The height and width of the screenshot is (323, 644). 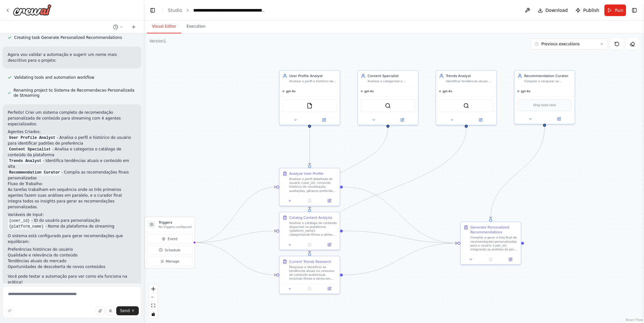 What do you see at coordinates (153, 289) in the screenshot?
I see `button: zoom in` at bounding box center [153, 289].